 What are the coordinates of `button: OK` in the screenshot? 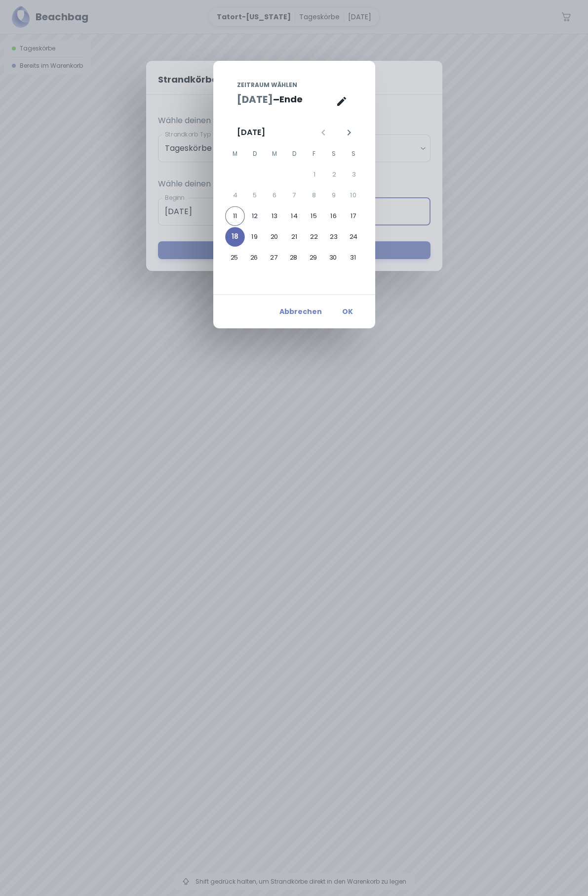 It's located at (348, 312).